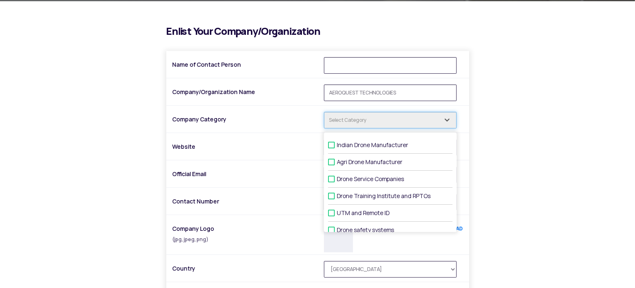  Describe the element at coordinates (245, 234) in the screenshot. I see `label: Company Logo` at that location.